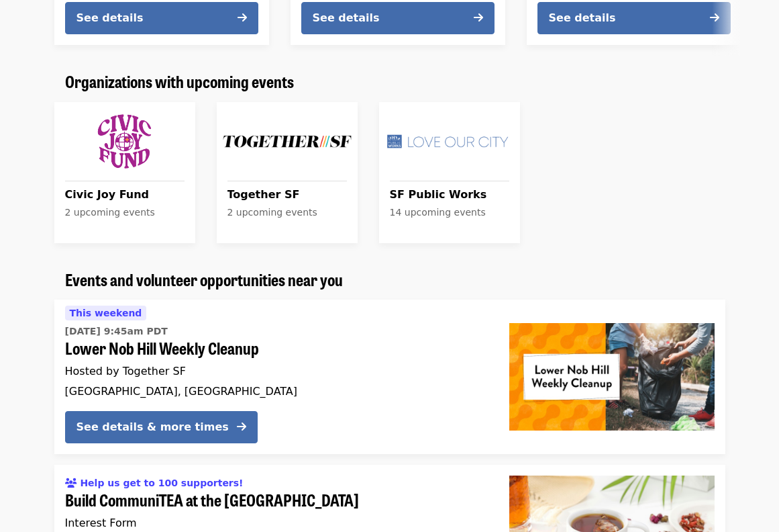 This screenshot has height=532, width=779. Describe the element at coordinates (449, 195) in the screenshot. I see `span: SF Public Works` at that location.